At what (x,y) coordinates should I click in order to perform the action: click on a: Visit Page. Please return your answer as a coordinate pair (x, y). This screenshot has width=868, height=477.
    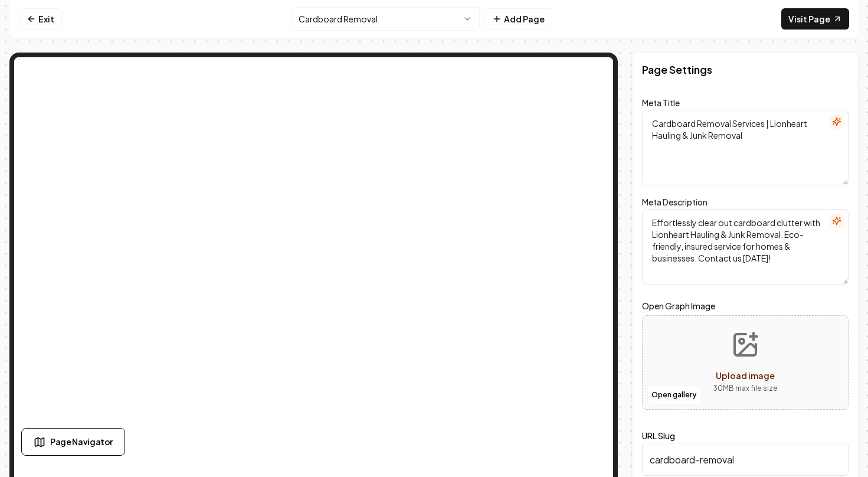
    Looking at the image, I should click on (815, 19).